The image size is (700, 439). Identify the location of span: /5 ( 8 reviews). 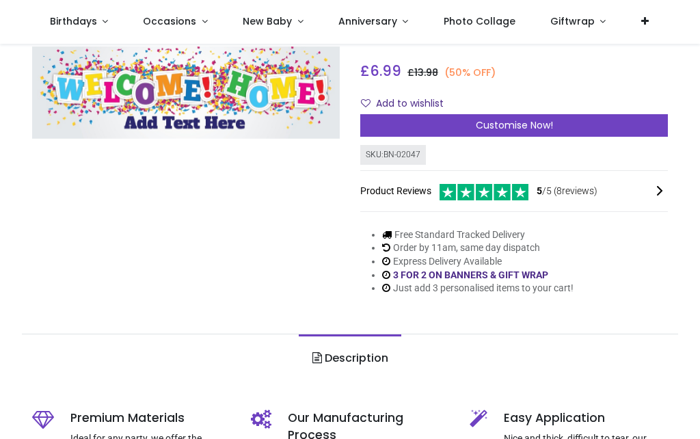
(566, 191).